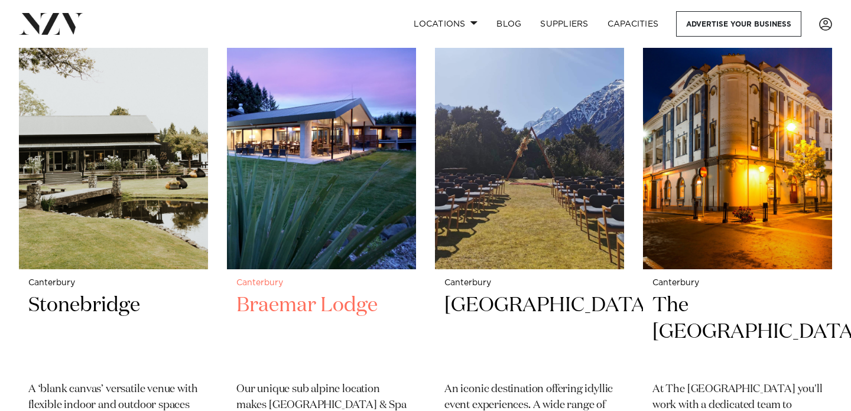 This screenshot has height=411, width=851. I want to click on a: BLOG, so click(509, 24).